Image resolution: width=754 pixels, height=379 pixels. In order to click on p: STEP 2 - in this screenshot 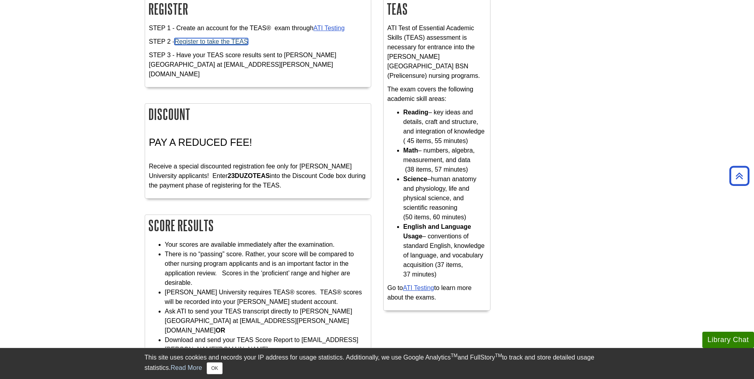, I will do `click(258, 42)`.